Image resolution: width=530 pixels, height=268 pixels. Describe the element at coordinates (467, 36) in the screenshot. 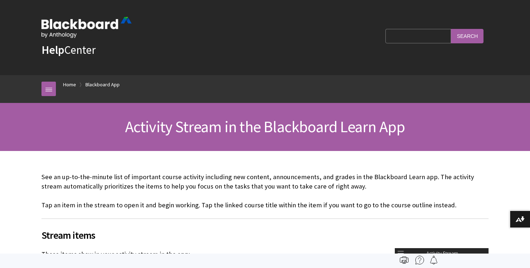

I see `input: Search` at that location.